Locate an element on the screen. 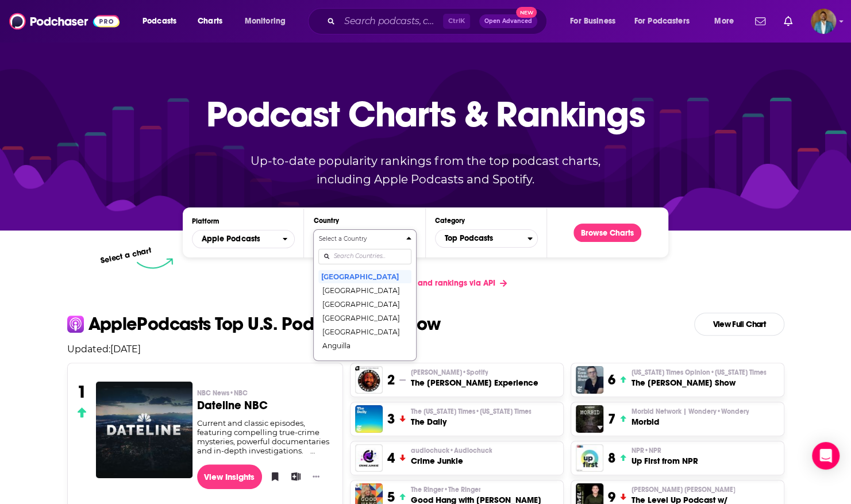 The height and width of the screenshot is (504, 851). input: Search podcasts, credits, & more... is located at coordinates (391, 21).